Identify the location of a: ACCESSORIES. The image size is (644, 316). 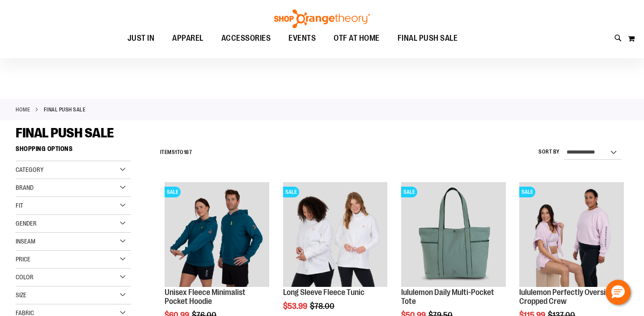
(246, 39).